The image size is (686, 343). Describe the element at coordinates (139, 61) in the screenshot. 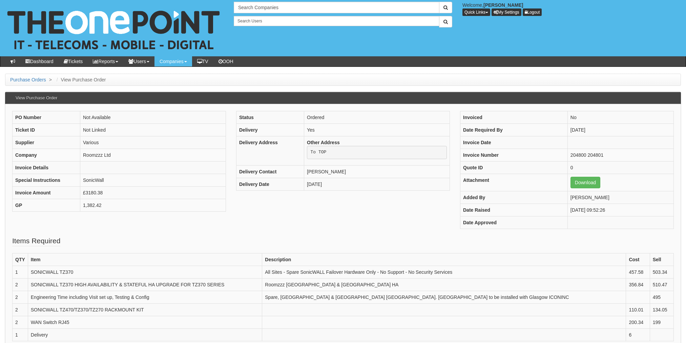

I see `a: Users` at that location.